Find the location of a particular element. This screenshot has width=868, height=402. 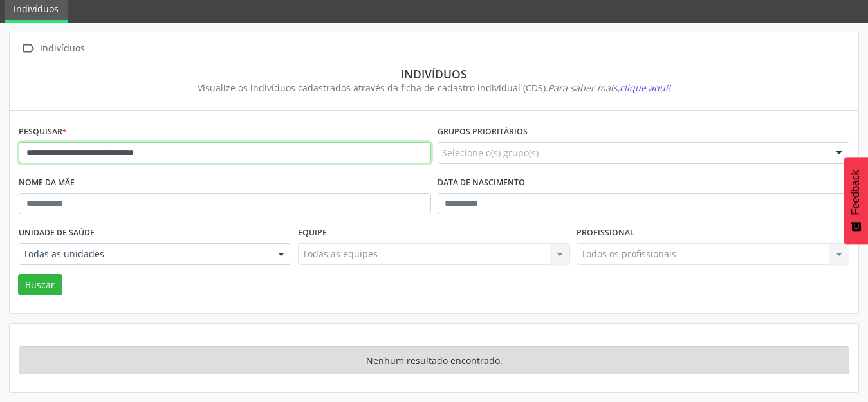

label: Data de nascimento is located at coordinates (482, 183).